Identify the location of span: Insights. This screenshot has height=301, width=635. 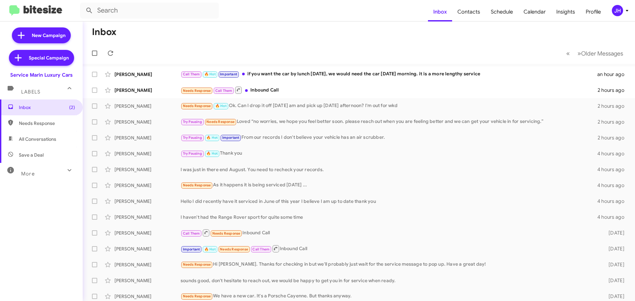
(566, 12).